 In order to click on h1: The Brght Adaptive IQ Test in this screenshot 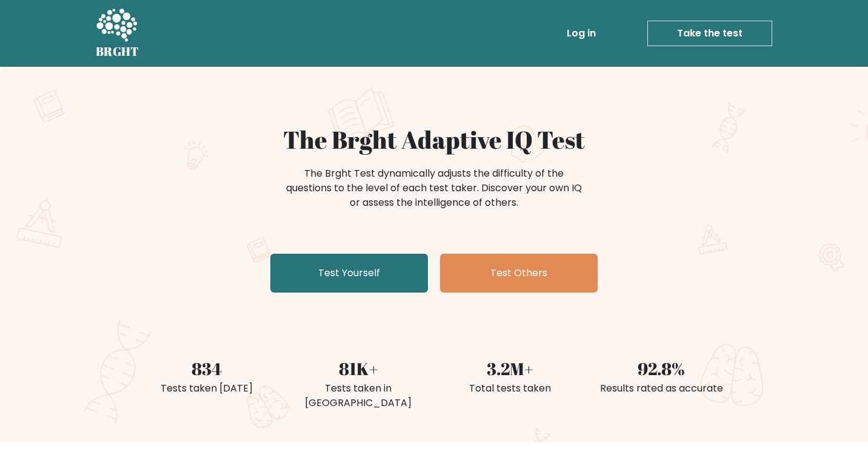, I will do `click(434, 139)`.